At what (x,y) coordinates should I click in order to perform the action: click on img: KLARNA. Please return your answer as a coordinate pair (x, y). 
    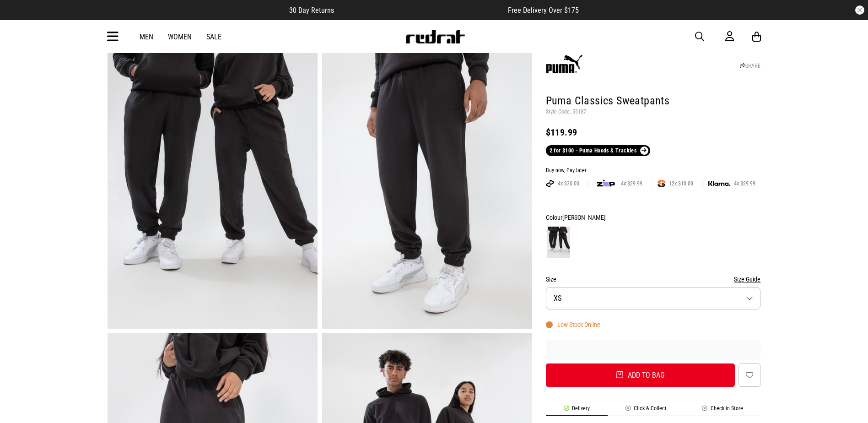
    Looking at the image, I should click on (719, 184).